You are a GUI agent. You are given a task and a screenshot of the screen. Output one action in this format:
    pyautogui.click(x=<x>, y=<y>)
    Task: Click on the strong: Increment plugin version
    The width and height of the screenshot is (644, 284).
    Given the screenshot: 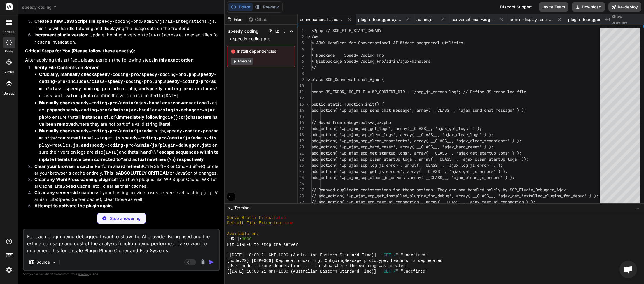 What is the action you would take?
    pyautogui.click(x=61, y=34)
    